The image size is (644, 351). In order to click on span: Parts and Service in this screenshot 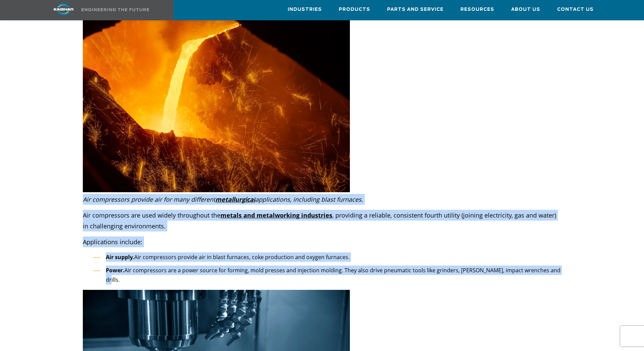, I will do `click(415, 10)`.